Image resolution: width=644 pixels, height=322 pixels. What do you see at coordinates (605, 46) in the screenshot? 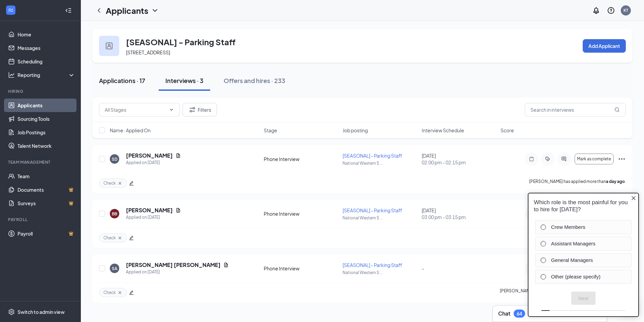
I see `button: Add Applicant` at bounding box center [605, 46].